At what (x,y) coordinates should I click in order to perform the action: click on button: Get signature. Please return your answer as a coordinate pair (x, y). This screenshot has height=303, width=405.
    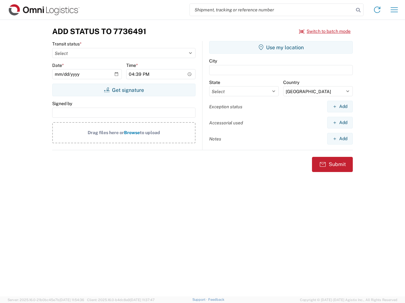
    Looking at the image, I should click on (124, 90).